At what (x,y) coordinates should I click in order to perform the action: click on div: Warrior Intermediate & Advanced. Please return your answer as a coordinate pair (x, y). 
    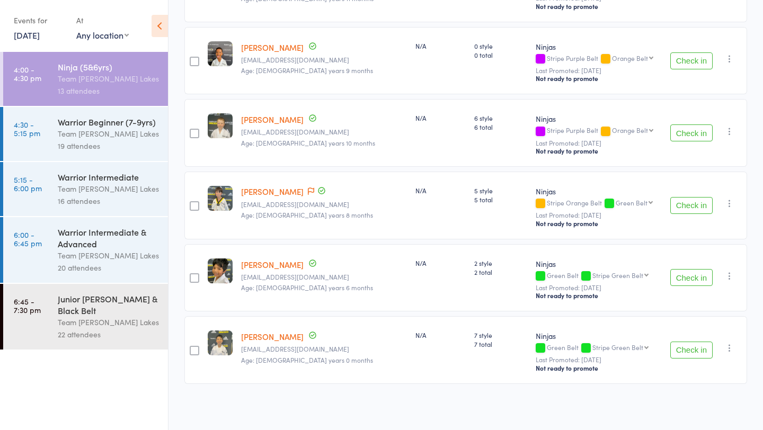
    Looking at the image, I should click on (108, 238).